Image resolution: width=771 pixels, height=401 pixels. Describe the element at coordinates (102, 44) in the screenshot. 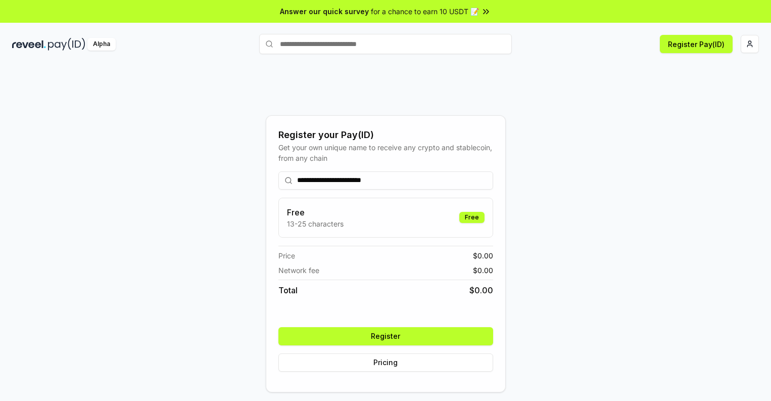

I see `div: Alpha` at that location.